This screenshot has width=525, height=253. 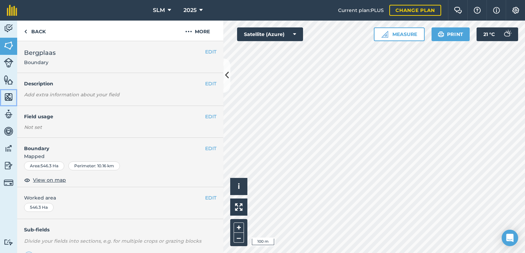 What do you see at coordinates (361, 10) in the screenshot?
I see `span: Current plan : PLUS` at bounding box center [361, 10].